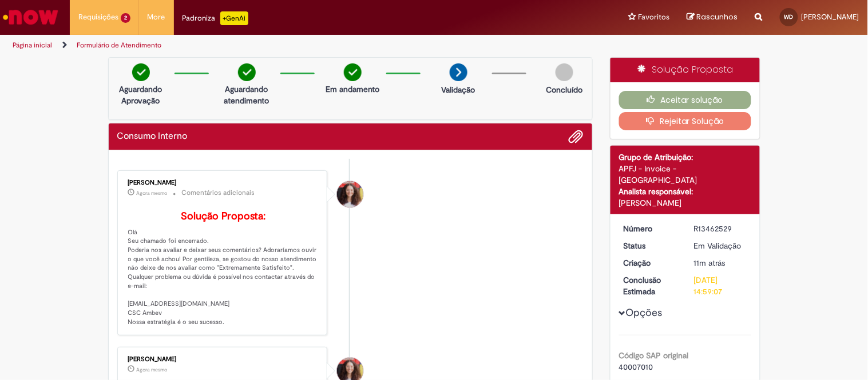 This screenshot has height=380, width=868. I want to click on small: Comentários adicionais, so click(219, 193).